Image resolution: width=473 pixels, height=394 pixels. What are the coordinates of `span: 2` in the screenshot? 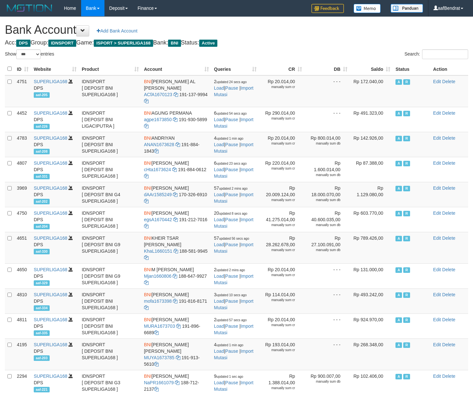 It's located at (230, 81).